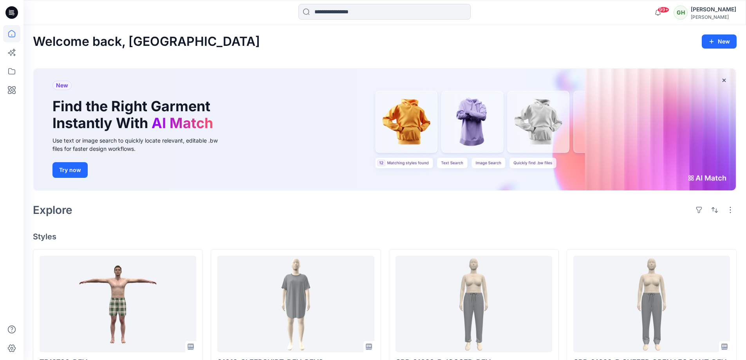 This screenshot has width=746, height=360. Describe the element at coordinates (135, 115) in the screenshot. I see `h1: Find the Right Garment Instantly With` at that location.